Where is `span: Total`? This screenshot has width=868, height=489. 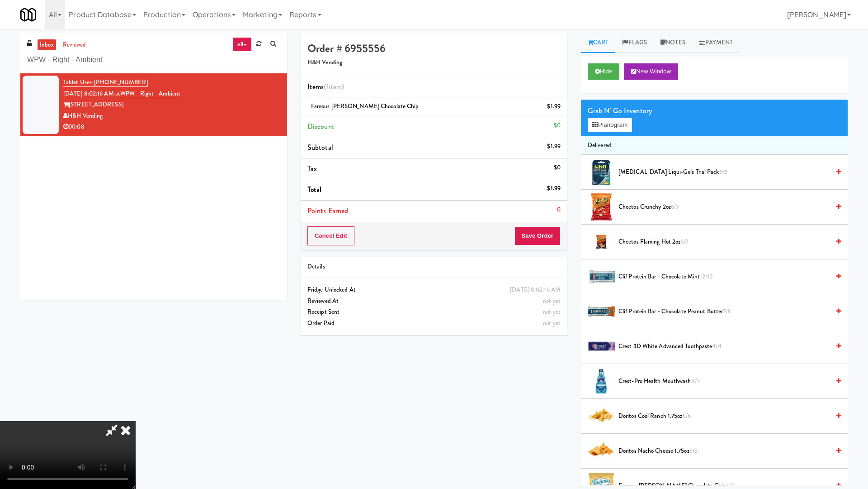
span: Total is located at coordinates (315, 189).